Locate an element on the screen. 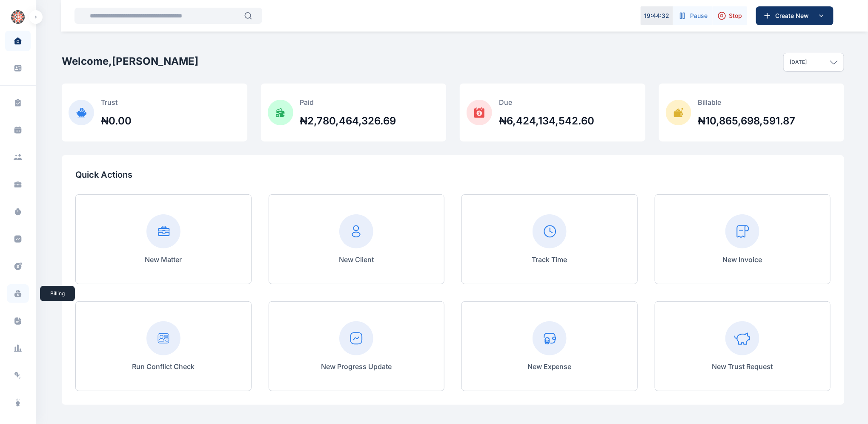  h2: ₦10,865,698,591.87 is located at coordinates (747, 121).